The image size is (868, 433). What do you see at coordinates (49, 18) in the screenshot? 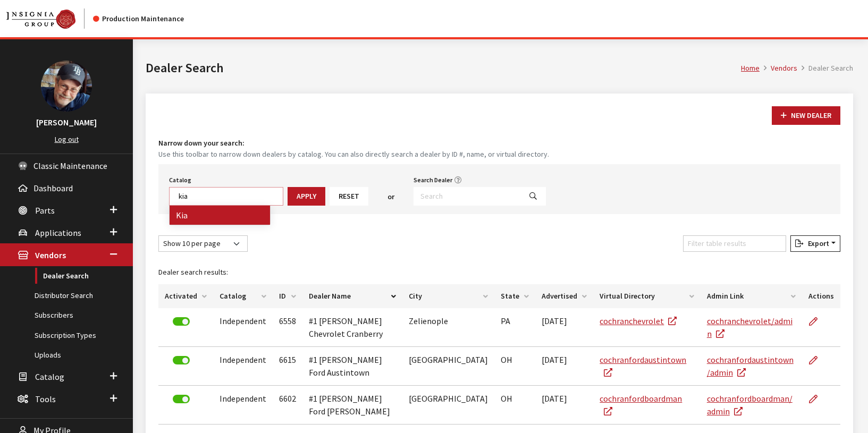
I see `a: Insignia Group logo` at bounding box center [49, 18].